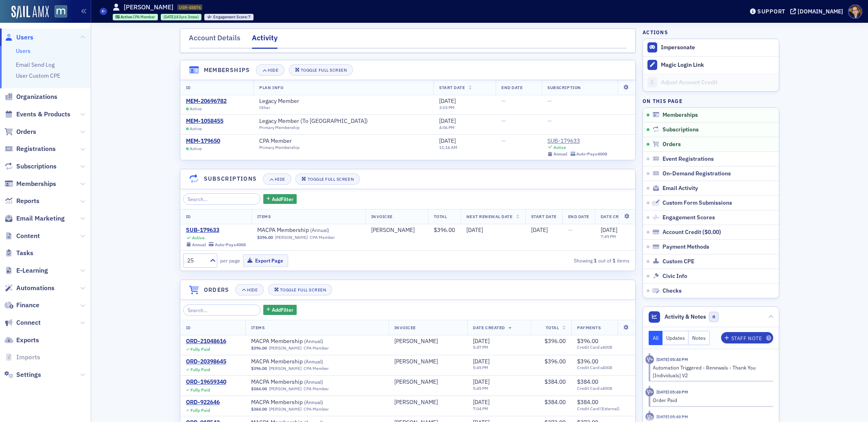 The width and height of the screenshot is (868, 422). I want to click on a: Memberships, so click(30, 184).